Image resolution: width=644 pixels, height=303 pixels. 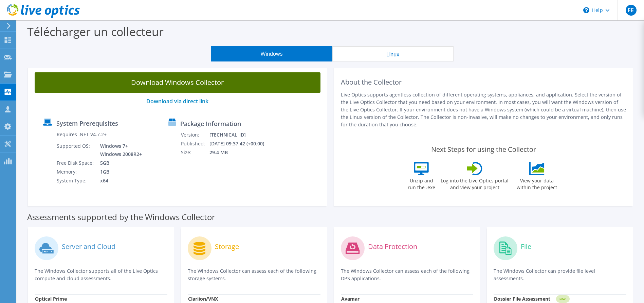 I want to click on label: System Prerequisites, so click(x=87, y=123).